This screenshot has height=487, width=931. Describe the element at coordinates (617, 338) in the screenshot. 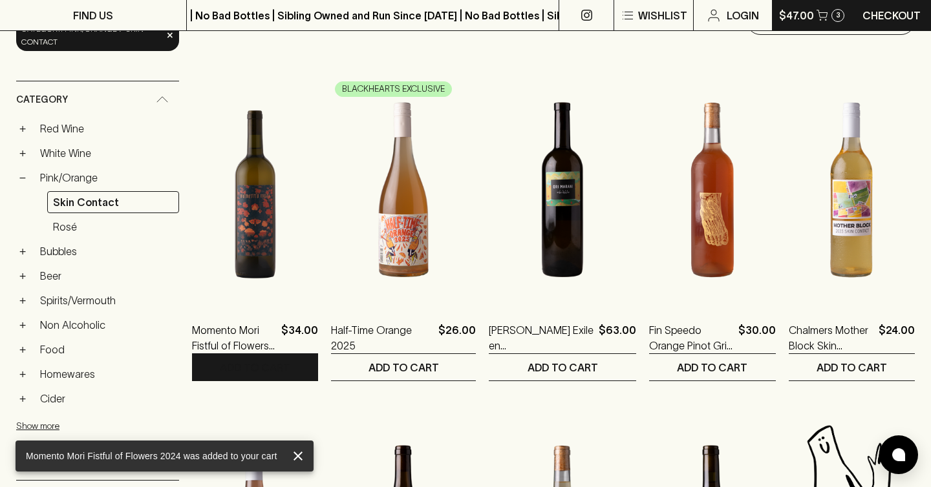

I see `p: $63.00` at that location.